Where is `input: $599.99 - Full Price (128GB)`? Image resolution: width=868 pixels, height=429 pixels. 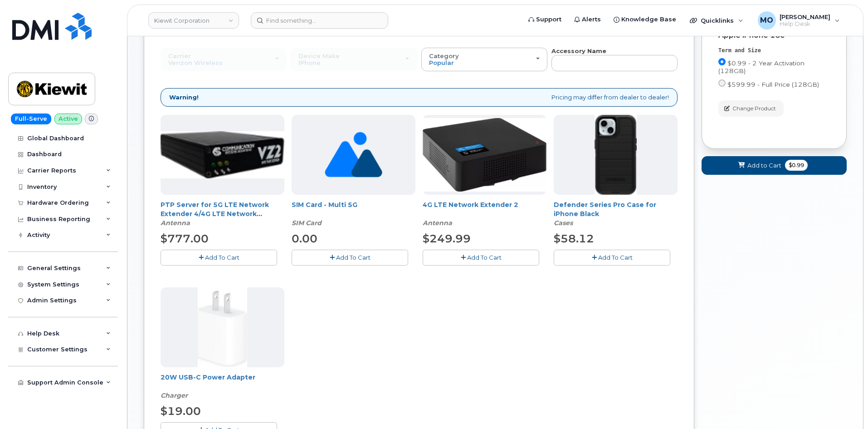
input: $599.99 - Full Price (128GB) is located at coordinates (722, 83).